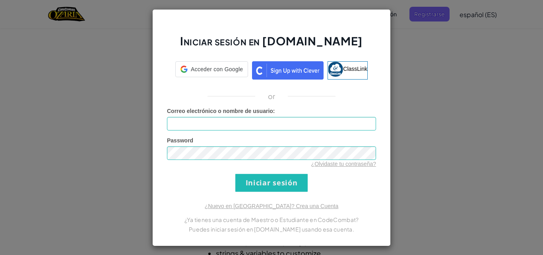 The height and width of the screenshot is (255, 543). What do you see at coordinates (271, 219) in the screenshot?
I see `p: ¿Ya tienes una cuenta de Maestro o Estudiante en CodeCombat?` at bounding box center [271, 219].